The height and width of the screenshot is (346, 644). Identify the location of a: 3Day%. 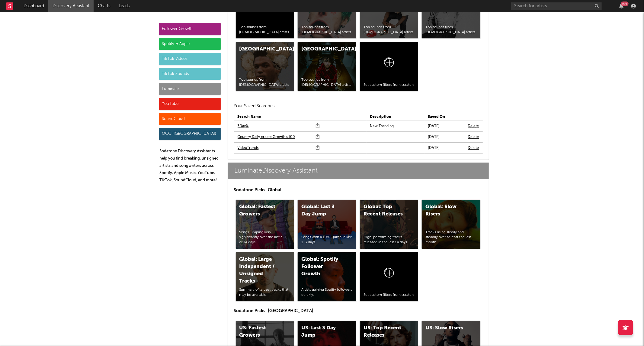
(243, 127).